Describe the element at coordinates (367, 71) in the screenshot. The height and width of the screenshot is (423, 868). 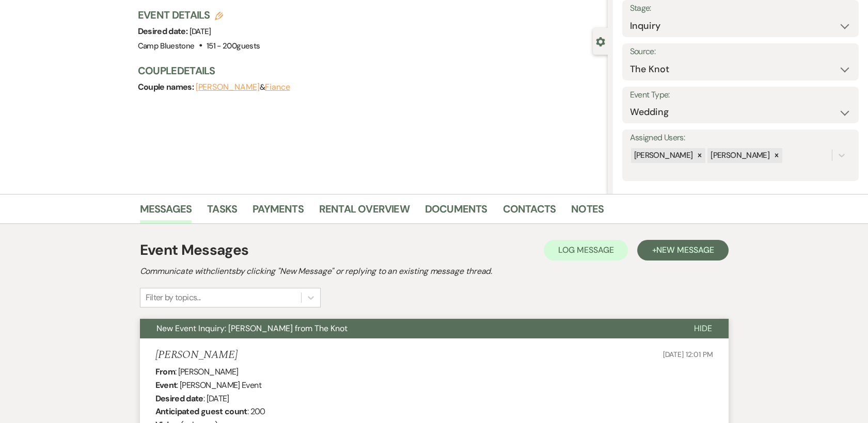
I see `h3: Couple Details` at that location.